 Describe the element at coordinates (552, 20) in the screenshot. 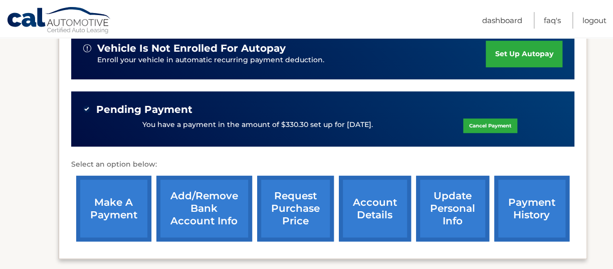

I see `a: FAQ's` at that location.